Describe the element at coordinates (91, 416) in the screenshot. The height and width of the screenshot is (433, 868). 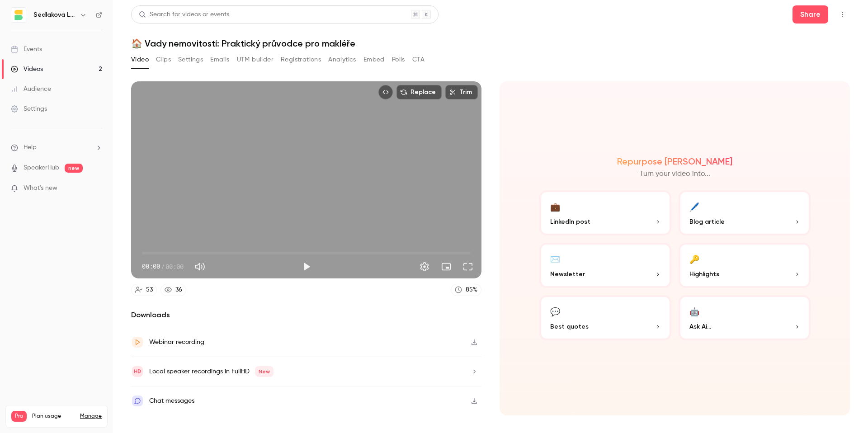
I see `a: Manage` at that location.